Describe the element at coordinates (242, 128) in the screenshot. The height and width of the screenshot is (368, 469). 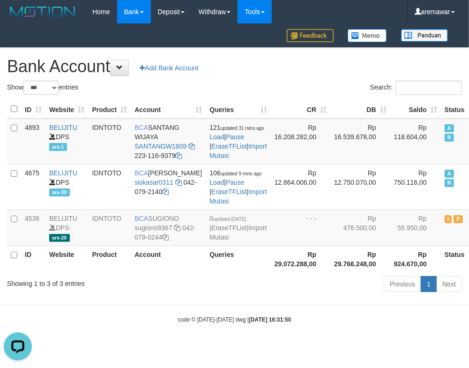
I see `span: updated 31 mins ago` at that location.